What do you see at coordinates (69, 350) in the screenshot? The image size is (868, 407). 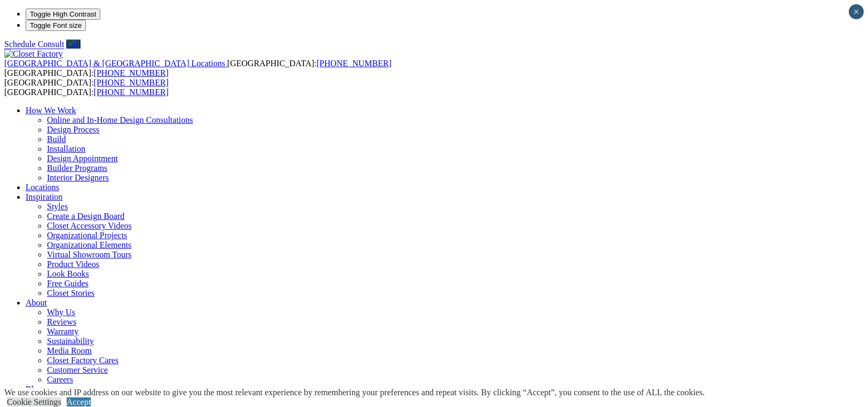 I see `a: Media Room` at bounding box center [69, 350].